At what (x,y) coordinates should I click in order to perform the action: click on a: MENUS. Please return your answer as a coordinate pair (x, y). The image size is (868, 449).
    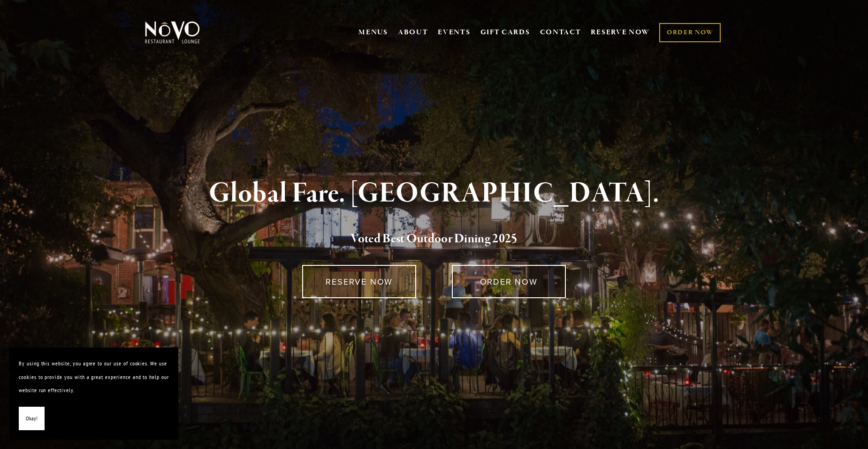
    Looking at the image, I should click on (373, 32).